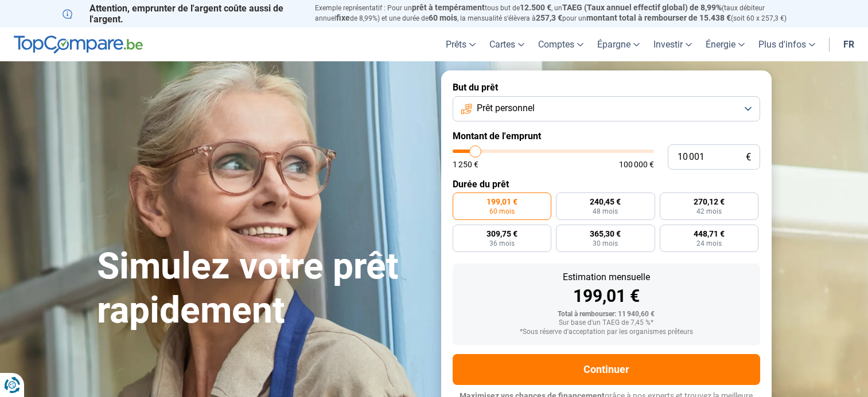 This screenshot has height=397, width=868. Describe the element at coordinates (607, 296) in the screenshot. I see `div: 199,01 €` at that location.